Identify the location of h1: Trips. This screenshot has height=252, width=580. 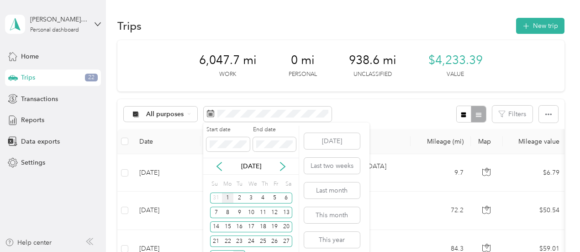
(129, 26).